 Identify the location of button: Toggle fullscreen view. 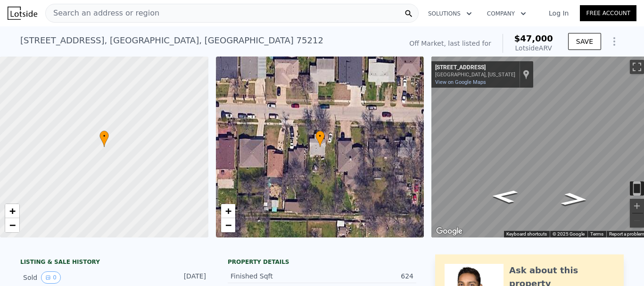
(637, 67).